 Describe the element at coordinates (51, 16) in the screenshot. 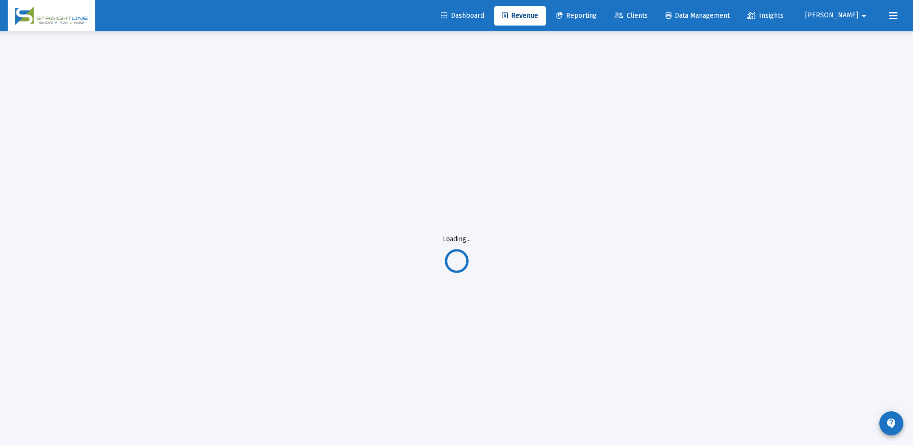

I see `img: Dashboard` at that location.